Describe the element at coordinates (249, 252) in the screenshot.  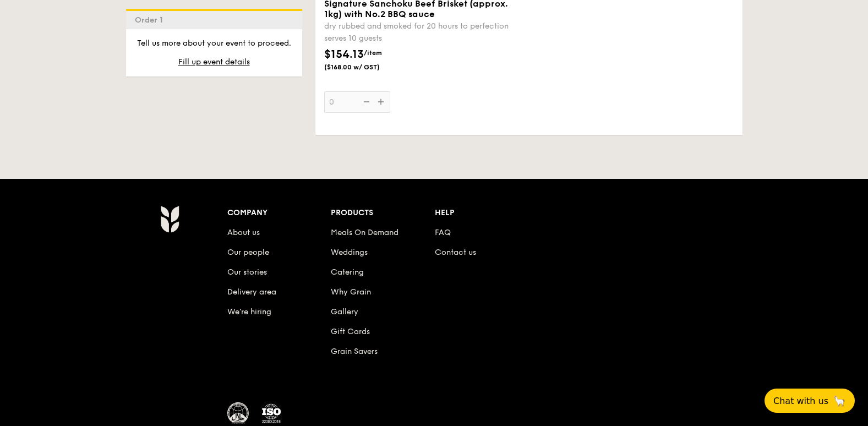
I see `a: Our people` at that location.